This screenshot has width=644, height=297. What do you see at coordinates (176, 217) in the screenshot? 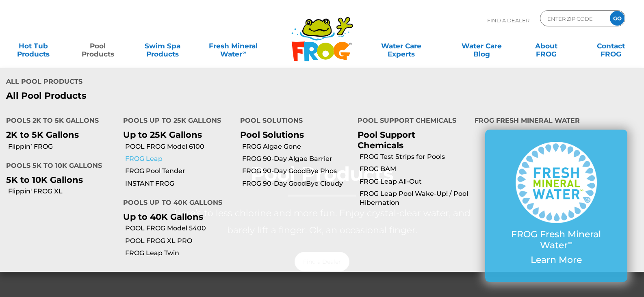
I see `p: Up to 40K Gallons` at bounding box center [176, 217].